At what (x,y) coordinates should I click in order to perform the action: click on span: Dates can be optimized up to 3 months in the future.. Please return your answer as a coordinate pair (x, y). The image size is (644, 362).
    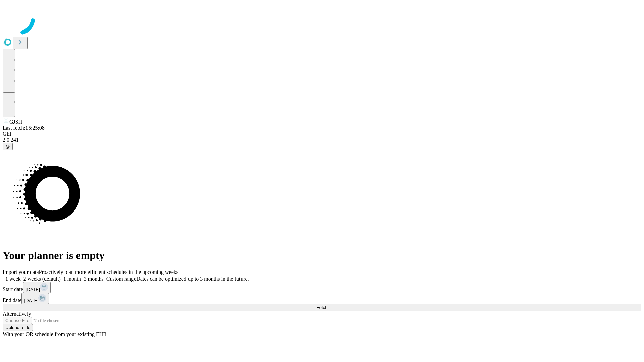
    Looking at the image, I should click on (192, 279).